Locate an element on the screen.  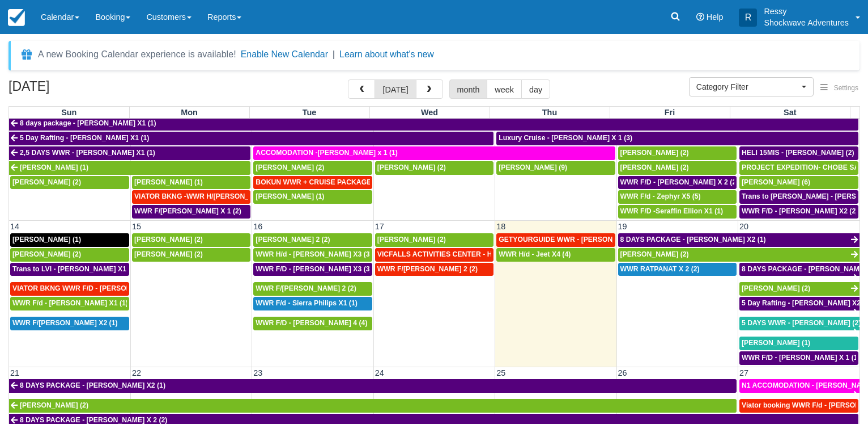
span: 21 is located at coordinates (15, 373).